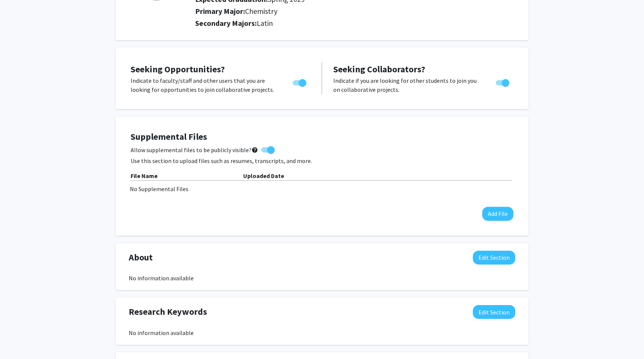 This screenshot has height=359, width=644. Describe the element at coordinates (204, 85) in the screenshot. I see `p: Indicate to faculty/staff and other users that you are looking for opportunities to join collabor...` at that location.